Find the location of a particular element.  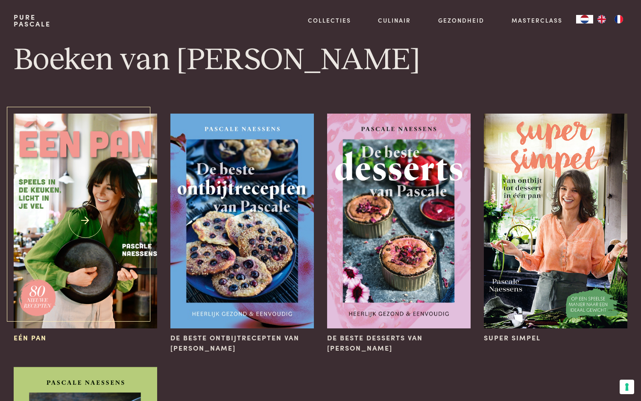

a: FR is located at coordinates (619, 19).